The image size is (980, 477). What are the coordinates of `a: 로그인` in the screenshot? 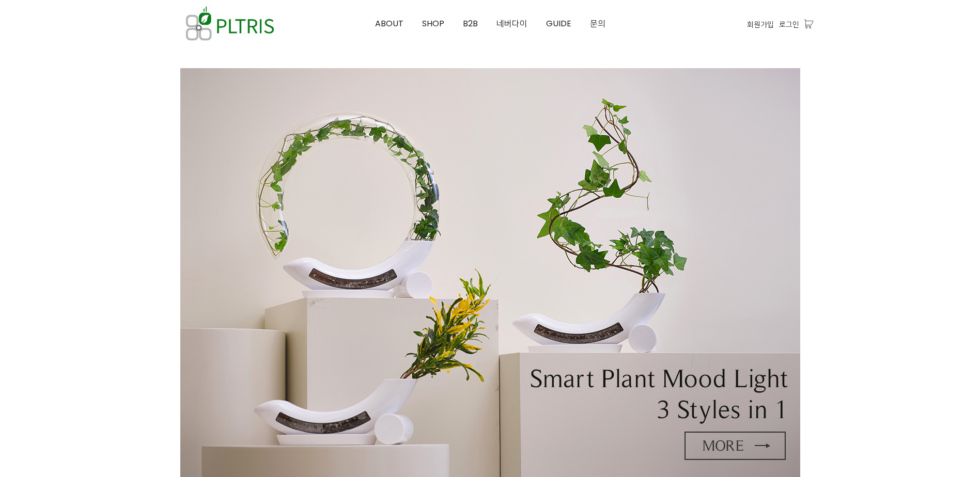 It's located at (789, 24).